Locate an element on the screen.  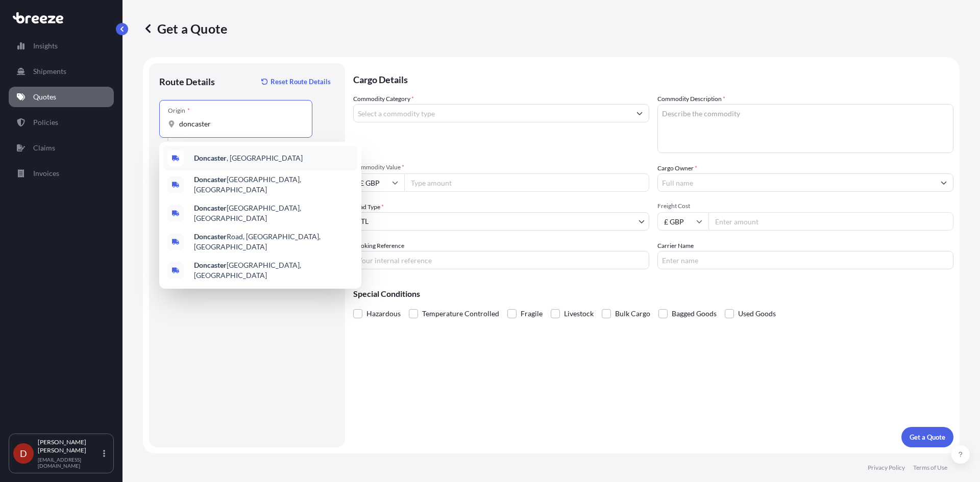
p: Cargo Details is located at coordinates (653, 79).